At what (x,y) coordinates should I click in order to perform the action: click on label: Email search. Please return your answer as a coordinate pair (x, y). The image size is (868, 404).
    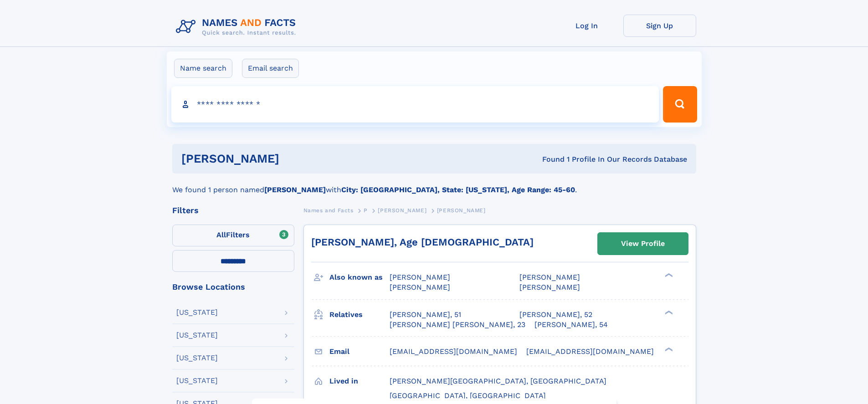
    Looking at the image, I should click on (270, 68).